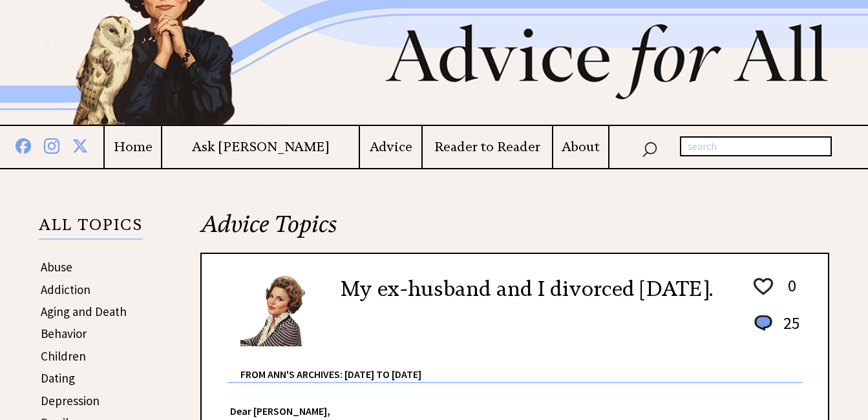 The width and height of the screenshot is (868, 420). I want to click on a: Addiction, so click(65, 290).